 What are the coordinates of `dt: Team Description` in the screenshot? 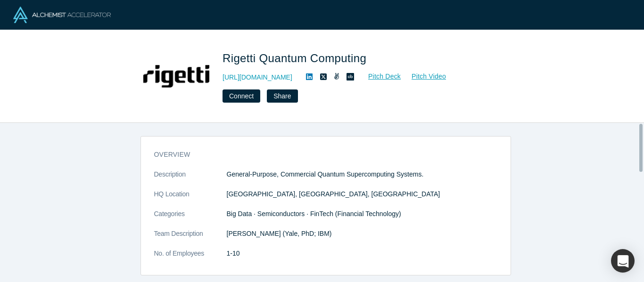 It's located at (190, 239).